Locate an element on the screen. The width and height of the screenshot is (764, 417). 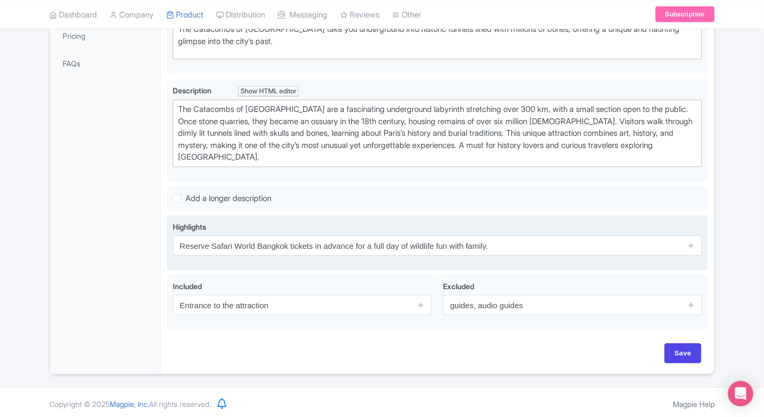
input: e.g. Includes Lunch is located at coordinates (302, 305).